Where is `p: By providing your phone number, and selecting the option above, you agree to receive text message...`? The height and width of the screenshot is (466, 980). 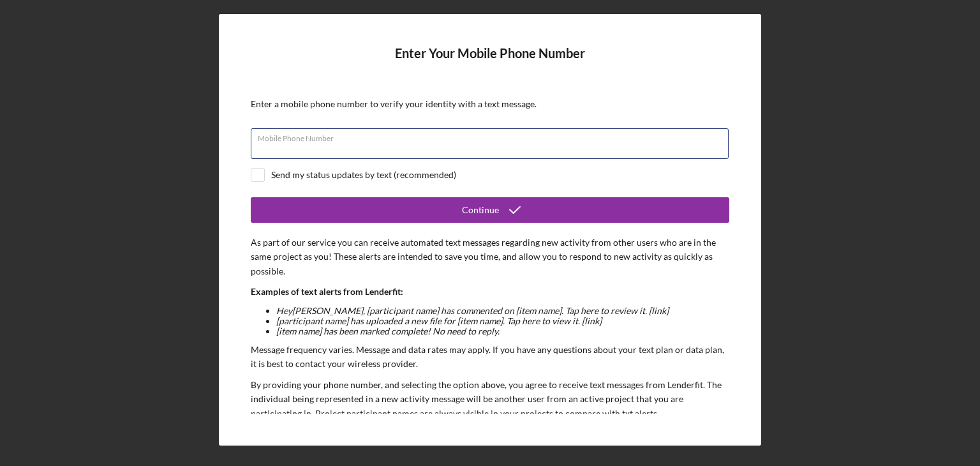 p: By providing your phone number, and selecting the option above, you agree to receive text message... is located at coordinates (490, 399).